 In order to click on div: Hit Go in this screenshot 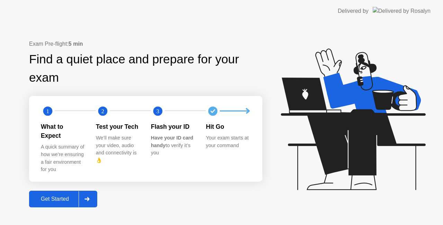, I will do `click(227, 127)`.